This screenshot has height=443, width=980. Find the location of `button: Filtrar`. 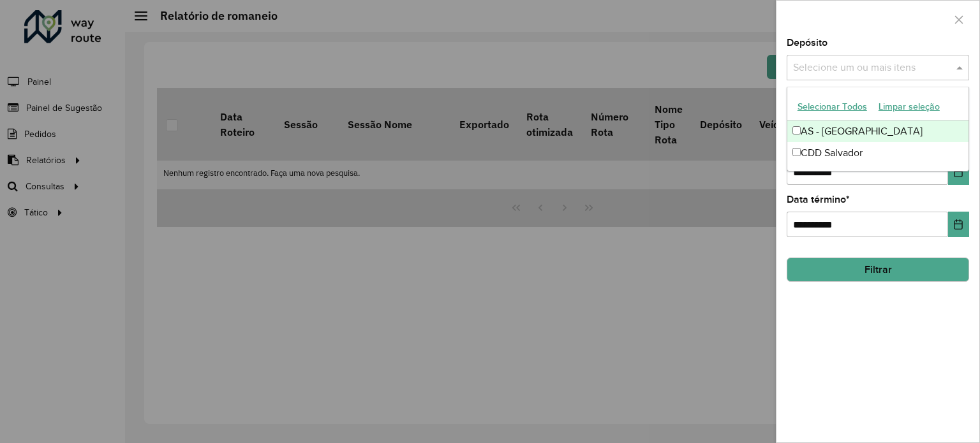

button: Filtrar is located at coordinates (878, 270).